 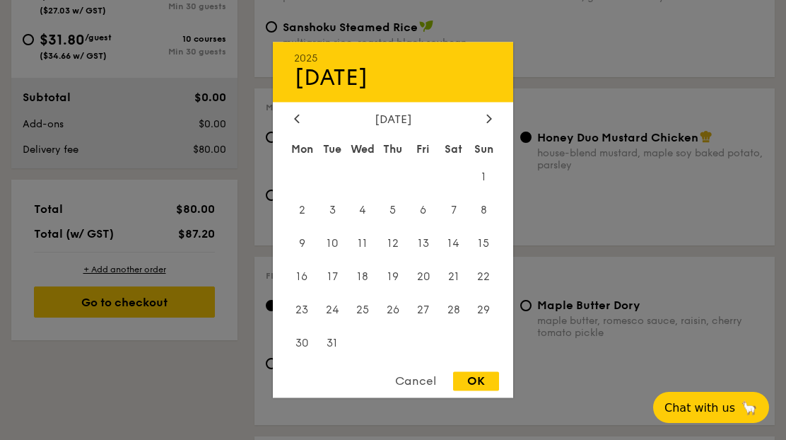 I want to click on span: 16, so click(x=302, y=276).